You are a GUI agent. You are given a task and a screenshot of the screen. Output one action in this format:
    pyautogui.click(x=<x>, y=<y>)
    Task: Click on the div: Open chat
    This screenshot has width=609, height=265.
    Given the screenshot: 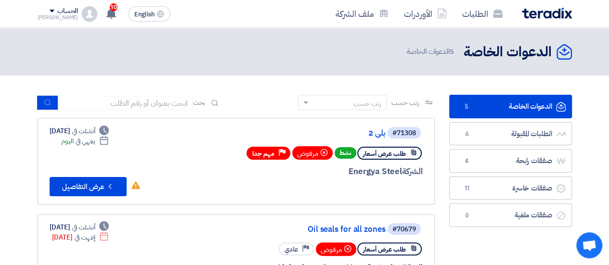 What is the action you would take?
    pyautogui.click(x=589, y=246)
    